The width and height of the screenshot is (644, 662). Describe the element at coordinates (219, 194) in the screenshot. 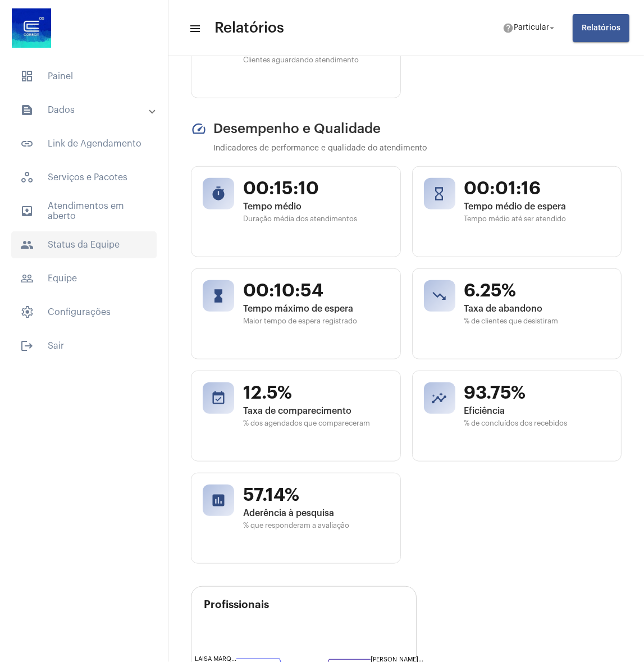

I see `mat-icon: timer` at that location.